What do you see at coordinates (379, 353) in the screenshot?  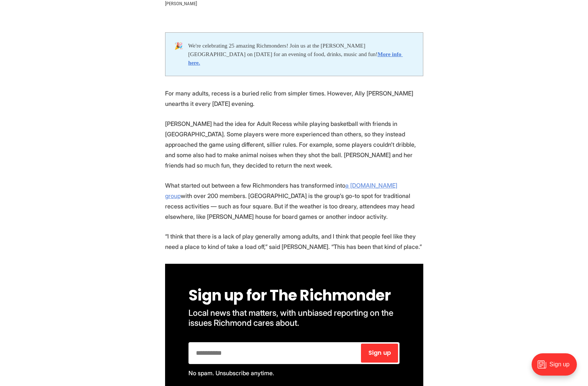 I see `button: Sign up` at bounding box center [379, 353].